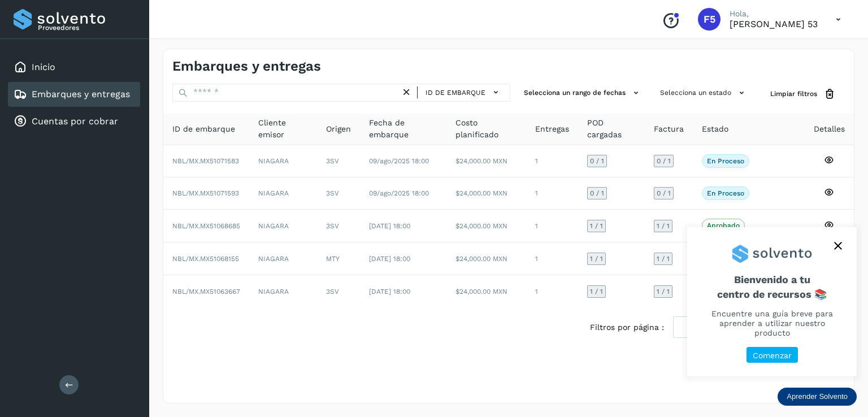 The width and height of the screenshot is (868, 417). What do you see at coordinates (668, 129) in the screenshot?
I see `span: Factura` at bounding box center [668, 129].